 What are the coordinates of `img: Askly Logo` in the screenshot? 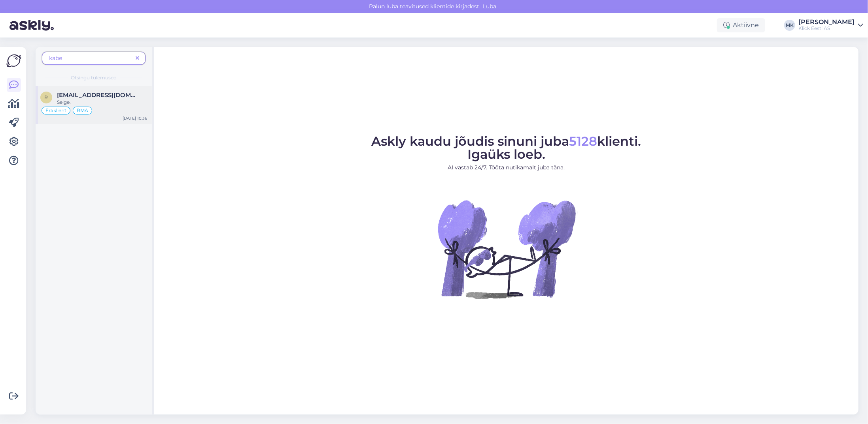 It's located at (14, 61).